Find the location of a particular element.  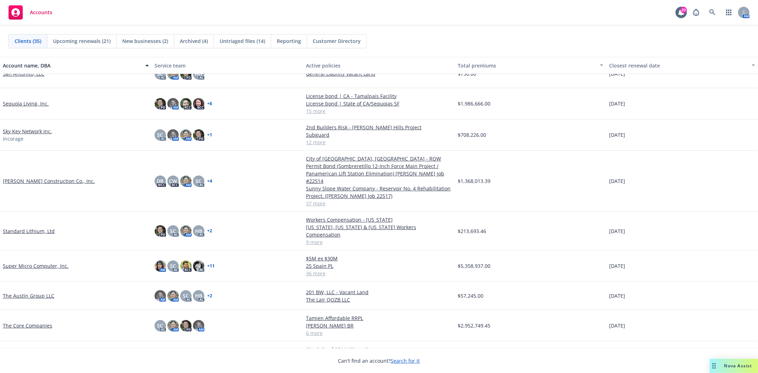

a: 9 more is located at coordinates (379, 242).